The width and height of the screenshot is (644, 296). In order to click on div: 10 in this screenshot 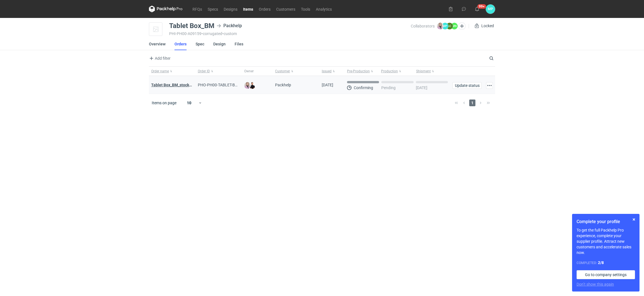, I will do `click(189, 103)`.